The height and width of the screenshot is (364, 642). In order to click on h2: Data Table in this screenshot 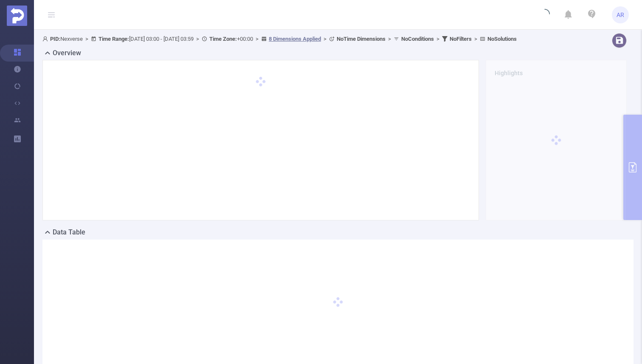, I will do `click(69, 232)`.